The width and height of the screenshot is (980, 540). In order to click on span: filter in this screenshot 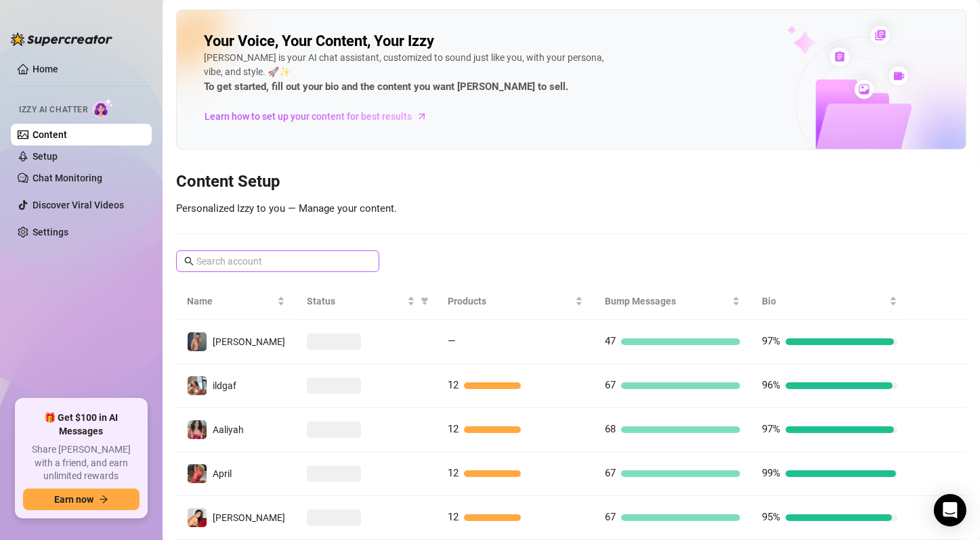, I will do `click(425, 301)`.